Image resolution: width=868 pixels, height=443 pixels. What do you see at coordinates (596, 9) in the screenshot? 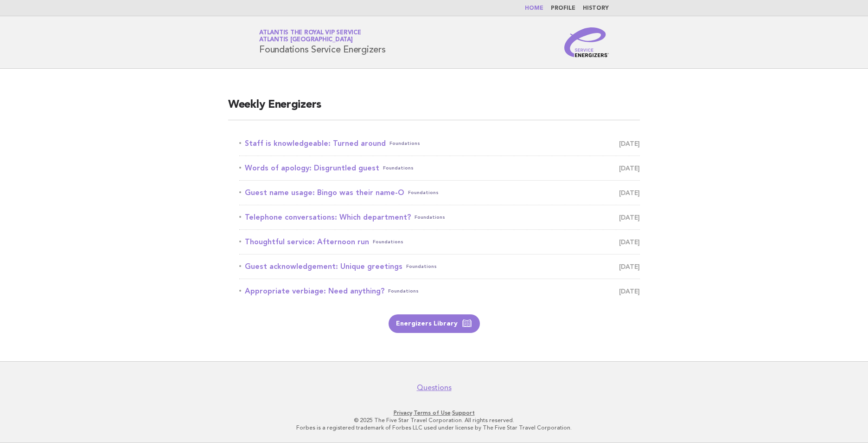
I see `a: History` at bounding box center [596, 9].